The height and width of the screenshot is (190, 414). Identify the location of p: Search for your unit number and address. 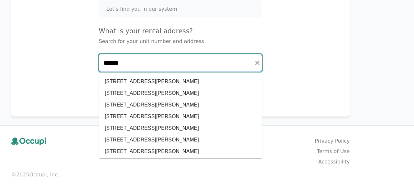
(207, 58).